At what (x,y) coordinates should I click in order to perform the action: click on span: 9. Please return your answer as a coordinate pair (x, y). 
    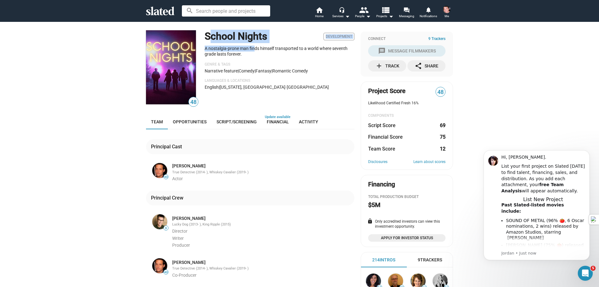
    Looking at the image, I should click on (166, 228).